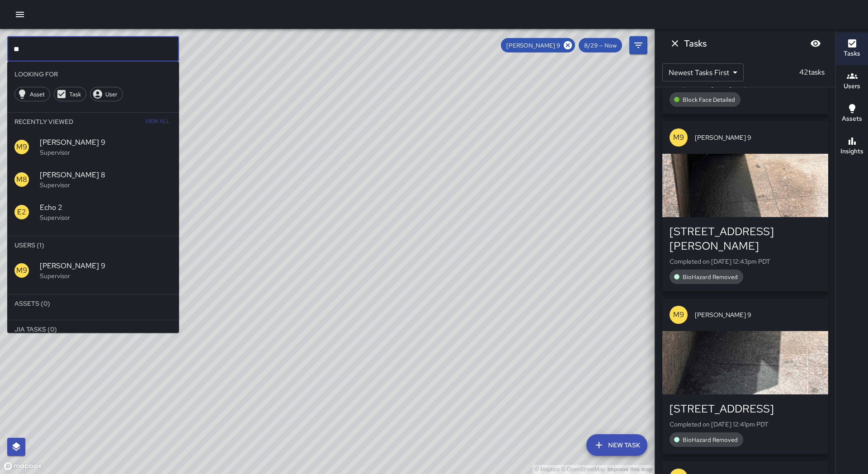 The width and height of the screenshot is (868, 474). Describe the element at coordinates (93, 303) in the screenshot. I see `li: Assets (0)` at that location.